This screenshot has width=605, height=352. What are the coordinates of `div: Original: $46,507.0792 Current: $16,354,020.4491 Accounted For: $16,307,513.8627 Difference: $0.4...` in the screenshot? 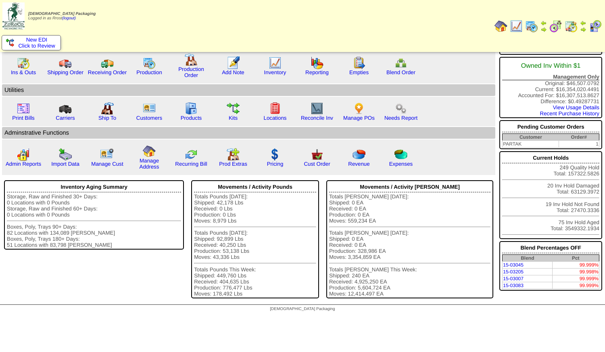 It's located at (551, 88).